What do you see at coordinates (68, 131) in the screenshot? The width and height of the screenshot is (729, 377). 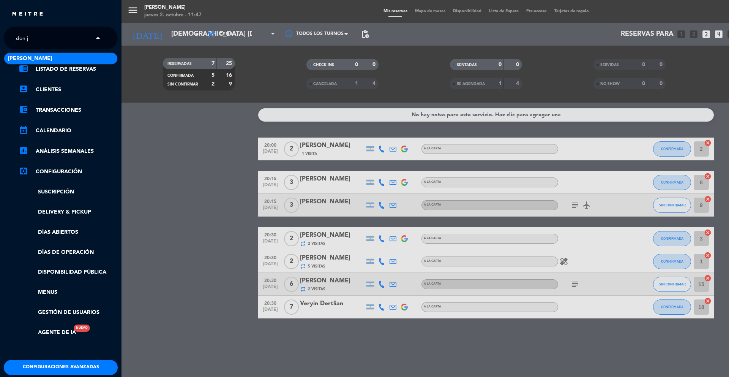 I see `a: calendar_monthCalendario` at bounding box center [68, 131].